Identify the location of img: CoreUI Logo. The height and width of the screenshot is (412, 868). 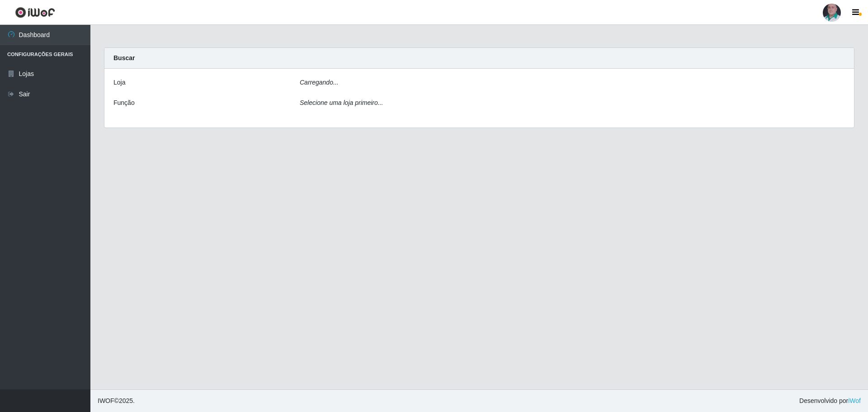
(34, 12).